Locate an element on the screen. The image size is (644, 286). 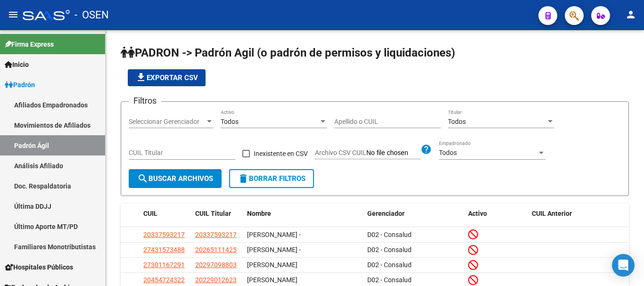
mat-icon: search is located at coordinates (143, 179).